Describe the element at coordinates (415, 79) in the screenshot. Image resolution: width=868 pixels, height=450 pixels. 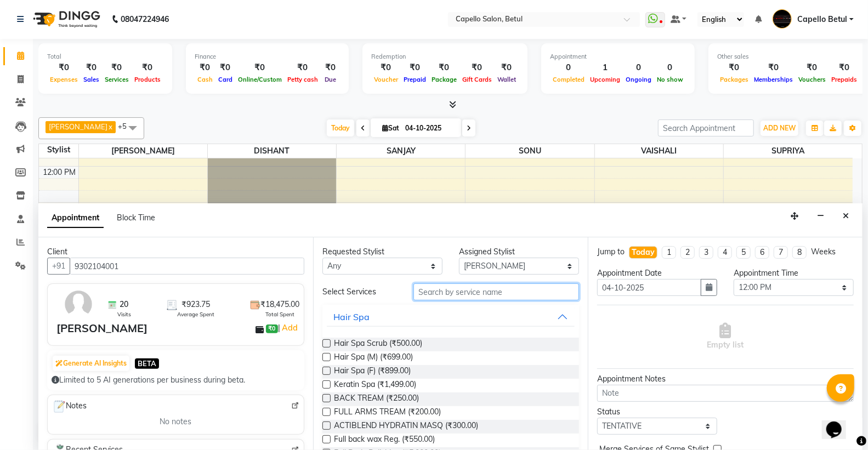
I see `span: Prepaid` at that location.